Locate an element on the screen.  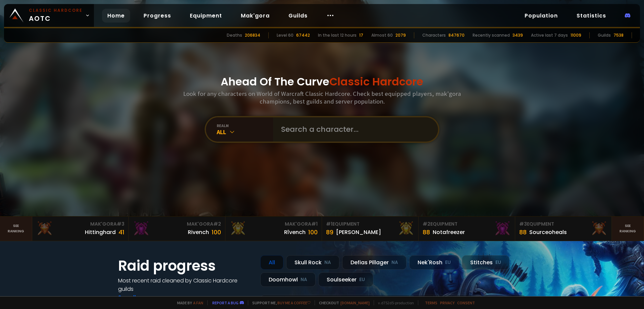
a: Guilds is located at coordinates (298, 16).